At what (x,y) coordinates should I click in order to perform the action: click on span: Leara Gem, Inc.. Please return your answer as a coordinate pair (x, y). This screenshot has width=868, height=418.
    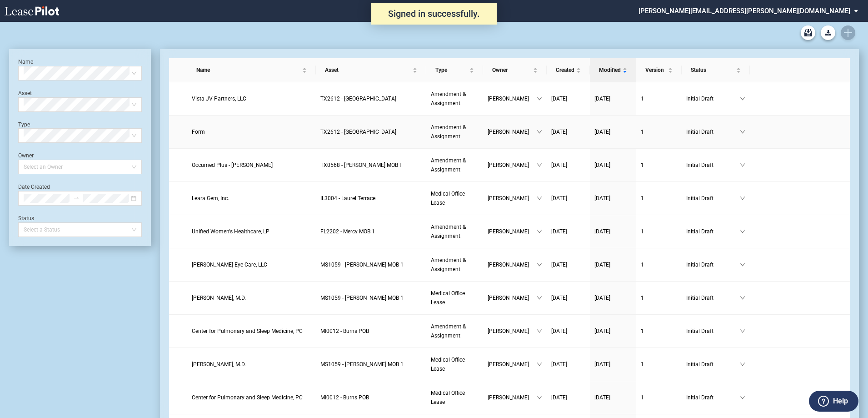
    Looking at the image, I should click on (210, 198).